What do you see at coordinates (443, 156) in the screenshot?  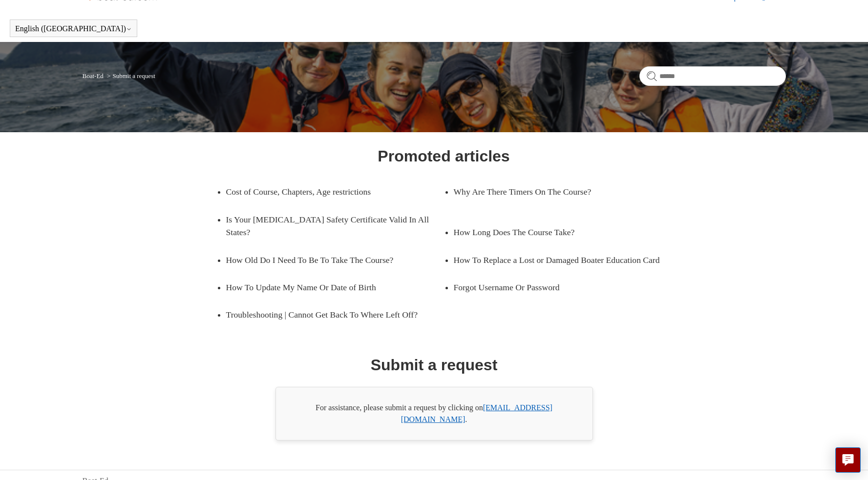 I see `h1: Promoted articles` at bounding box center [443, 156].